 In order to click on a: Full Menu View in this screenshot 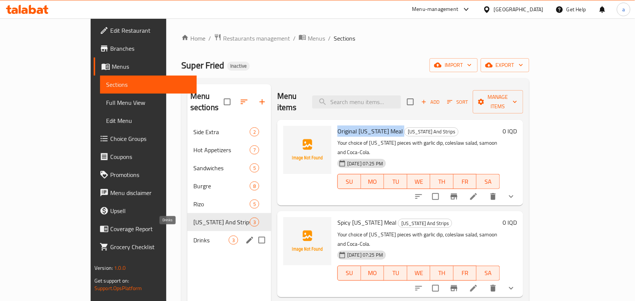, I will do `click(148, 103)`.